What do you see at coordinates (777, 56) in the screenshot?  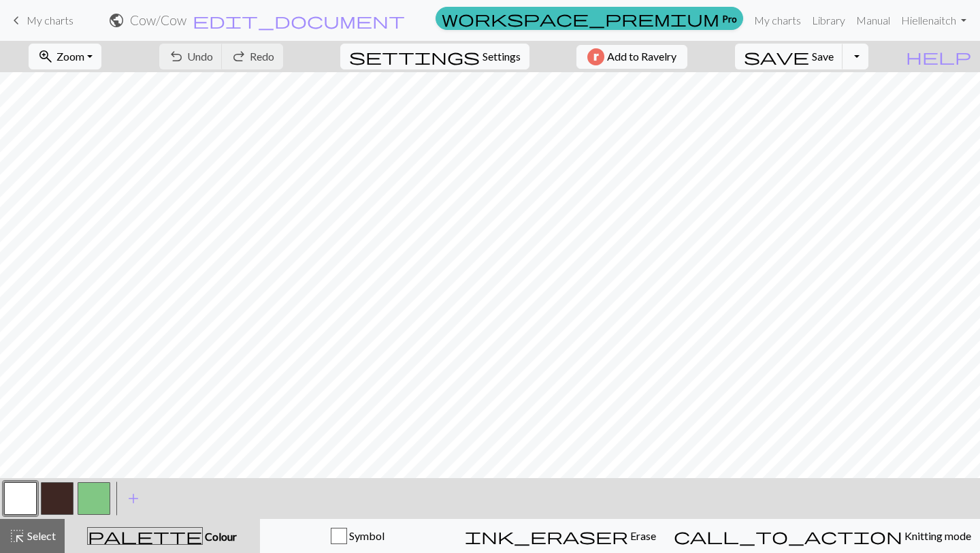 I see `span: save` at bounding box center [777, 56].